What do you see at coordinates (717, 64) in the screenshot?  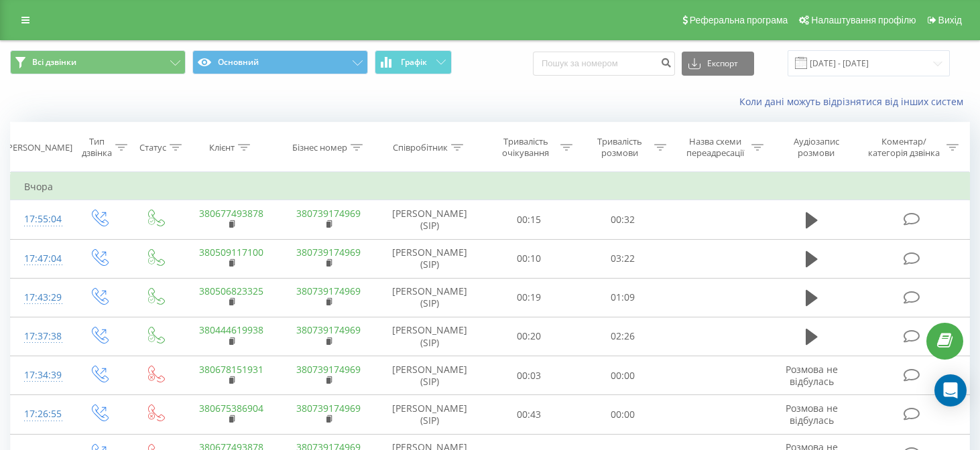 I see `button: Експорт` at bounding box center [717, 64].